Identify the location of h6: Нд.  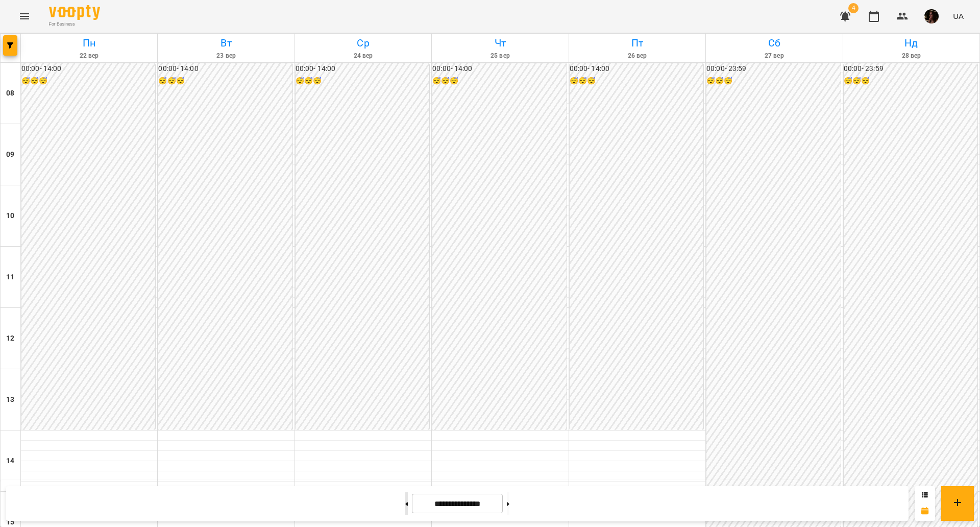
(912, 43).